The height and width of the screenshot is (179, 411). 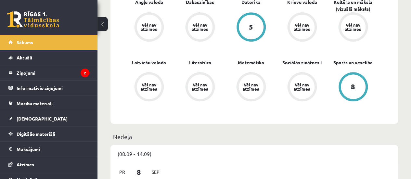 What do you see at coordinates (53, 149) in the screenshot?
I see `legend: Maksājumi` at bounding box center [53, 149].